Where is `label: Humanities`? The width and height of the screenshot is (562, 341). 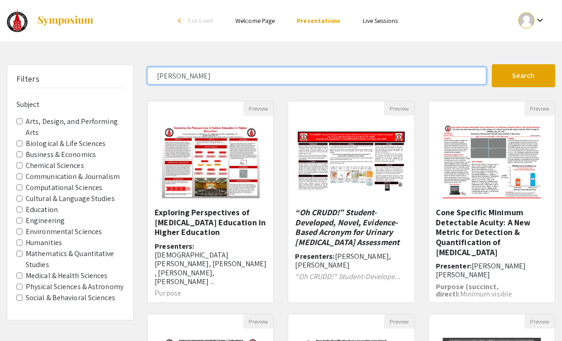
label: Humanities is located at coordinates (44, 242).